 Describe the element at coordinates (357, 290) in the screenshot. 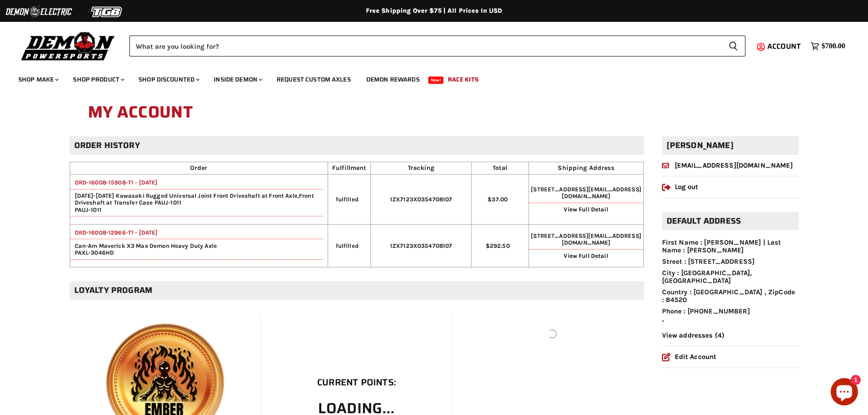

I see `h2: Loyalty Program` at that location.